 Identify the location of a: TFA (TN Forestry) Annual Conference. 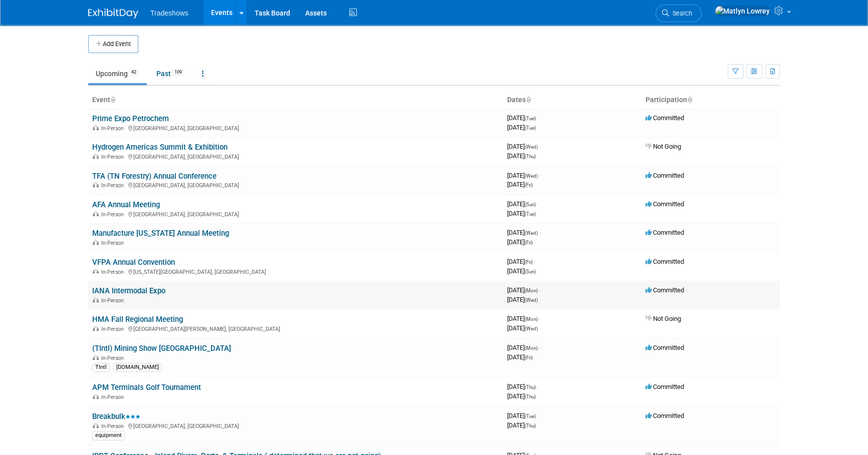
(155, 176).